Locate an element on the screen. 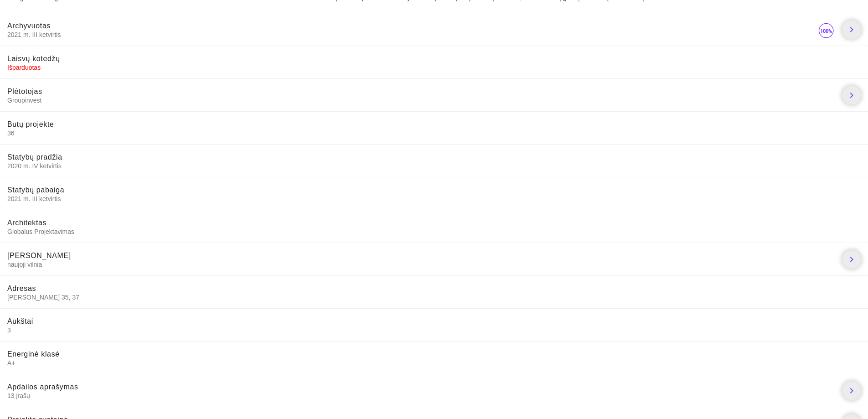 The width and height of the screenshot is (868, 419). span: Statybų pradžia is located at coordinates (35, 157).